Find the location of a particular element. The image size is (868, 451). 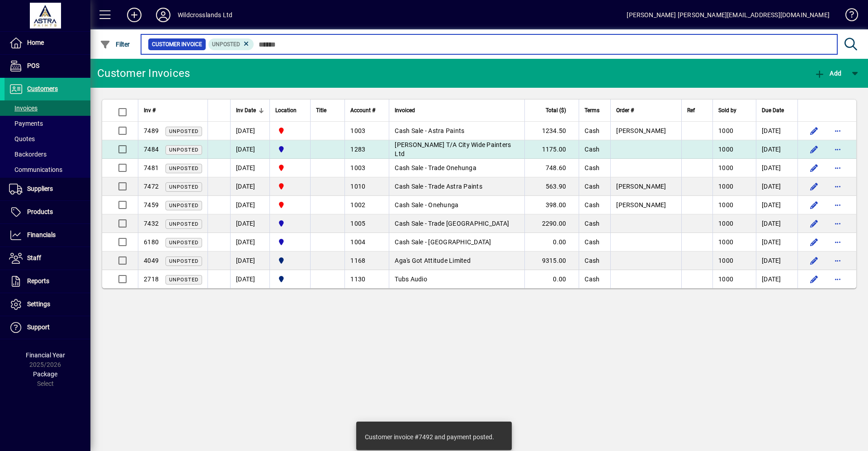

div: Inv Date is located at coordinates (250, 110).